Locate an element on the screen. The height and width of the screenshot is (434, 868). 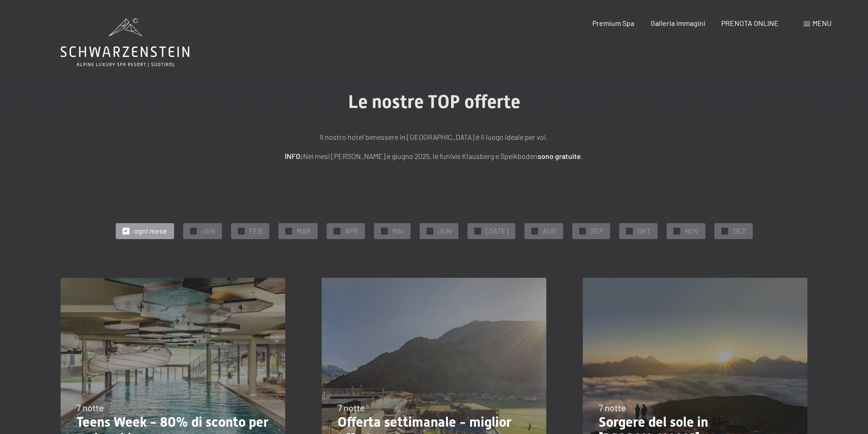
span: PRENOTA ONLINE is located at coordinates (750, 23).